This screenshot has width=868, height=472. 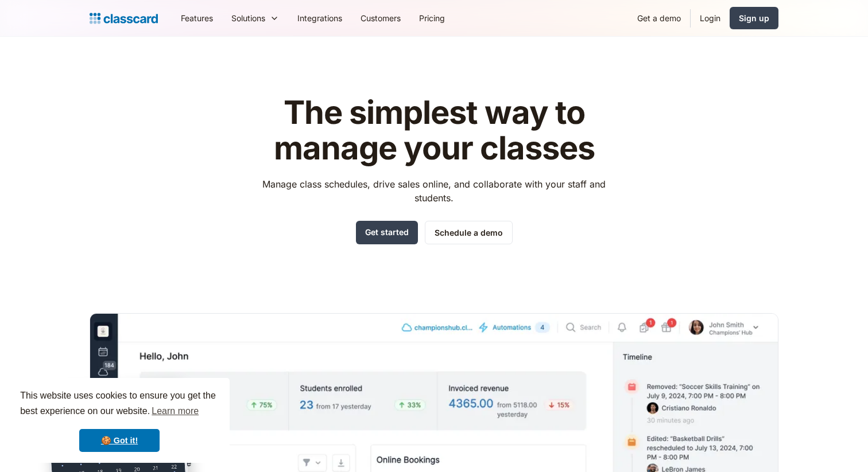 I want to click on a: Schedule a demo, so click(x=468, y=232).